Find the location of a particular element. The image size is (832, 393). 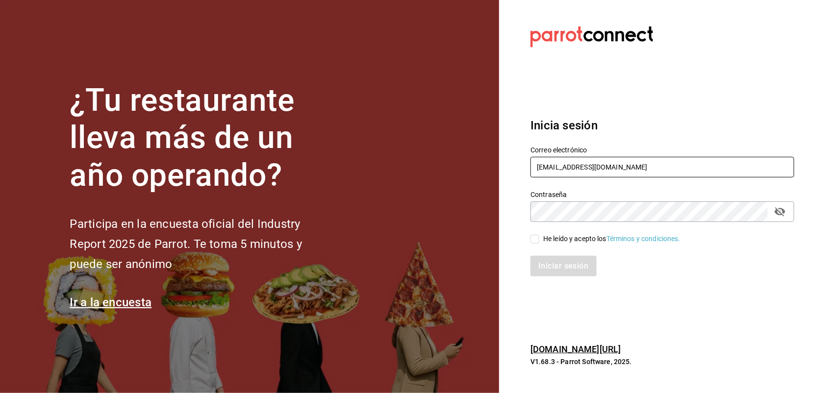

a: Ir a la encuesta is located at coordinates (111, 302).